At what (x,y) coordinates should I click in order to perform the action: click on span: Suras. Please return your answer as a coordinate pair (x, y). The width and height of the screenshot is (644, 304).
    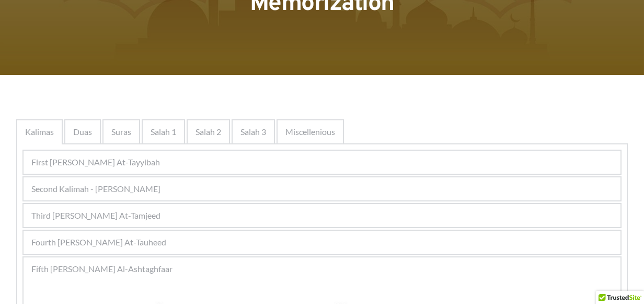
    Looking at the image, I should click on (121, 132).